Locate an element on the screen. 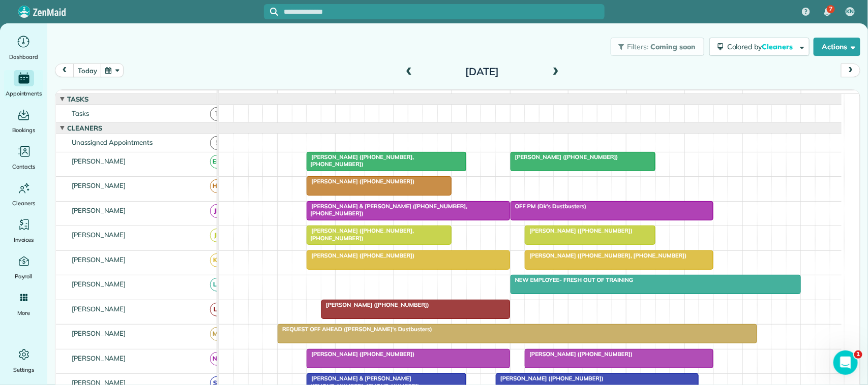 This screenshot has width=868, height=385. span: Bookings is located at coordinates (24, 130).